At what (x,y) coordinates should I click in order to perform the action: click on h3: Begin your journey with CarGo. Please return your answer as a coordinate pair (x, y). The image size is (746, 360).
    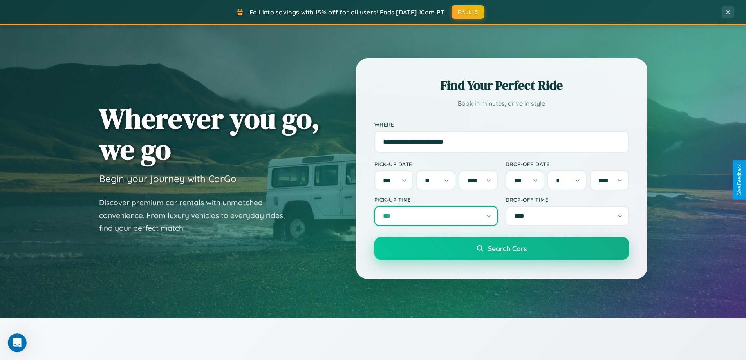
    Looking at the image, I should click on (168, 179).